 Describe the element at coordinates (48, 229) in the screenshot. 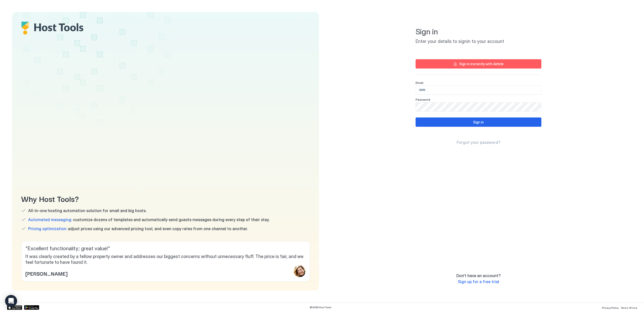

I see `span: Pricing optimization:` at that location.